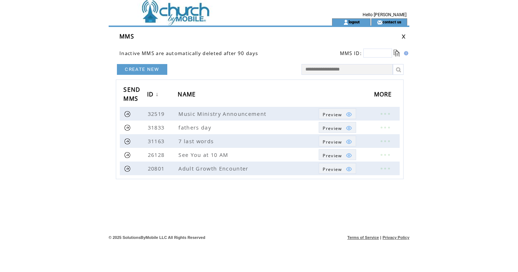 The height and width of the screenshot is (272, 518). Describe the element at coordinates (354, 22) in the screenshot. I see `a: logout` at that location.